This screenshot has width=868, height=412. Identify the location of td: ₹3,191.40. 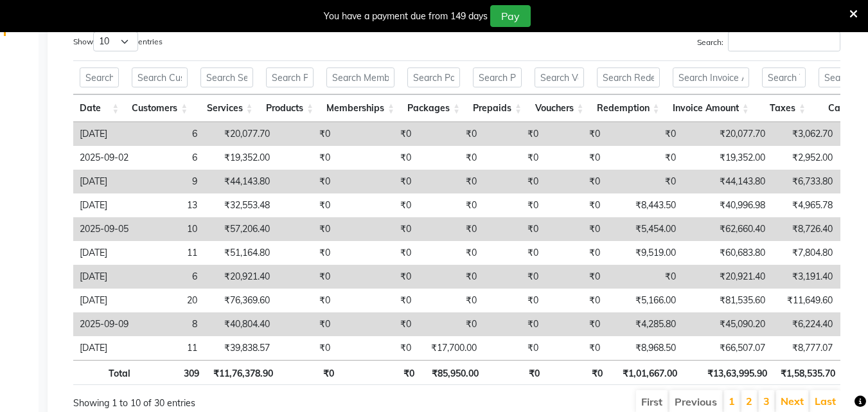
(805, 276).